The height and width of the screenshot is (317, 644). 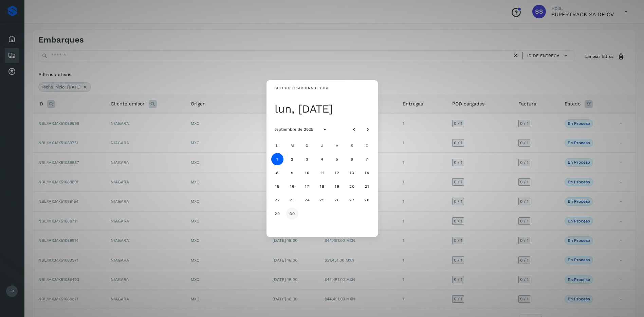 What do you see at coordinates (367, 199) in the screenshot?
I see `button: domingo, 28 de septiembre de 2025` at bounding box center [367, 199].